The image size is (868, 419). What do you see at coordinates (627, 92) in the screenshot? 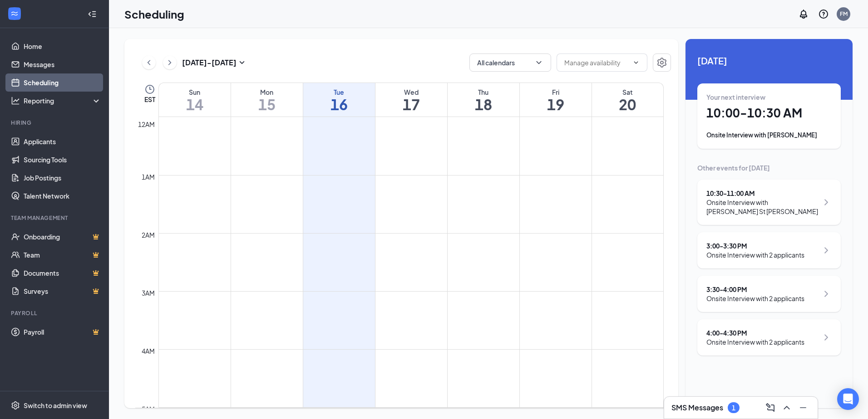
I see `div: Sat` at bounding box center [627, 92].